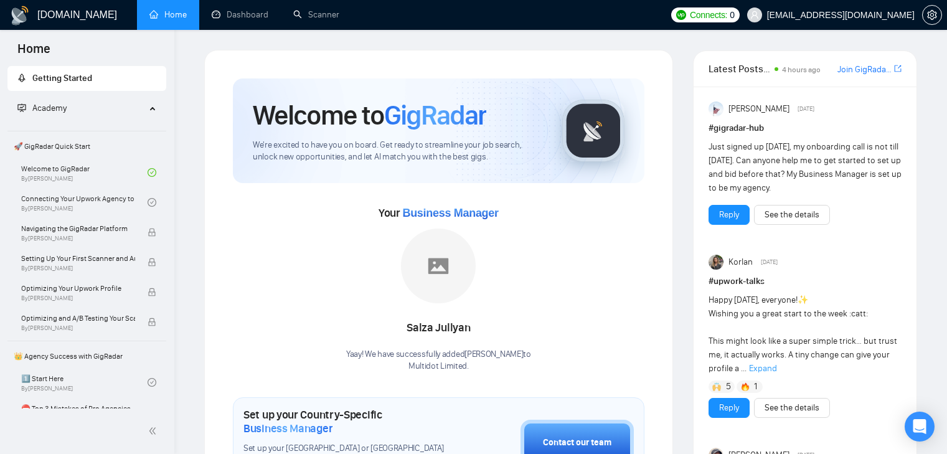 The image size is (947, 454). What do you see at coordinates (154, 431) in the screenshot?
I see `span: double-left` at bounding box center [154, 431].